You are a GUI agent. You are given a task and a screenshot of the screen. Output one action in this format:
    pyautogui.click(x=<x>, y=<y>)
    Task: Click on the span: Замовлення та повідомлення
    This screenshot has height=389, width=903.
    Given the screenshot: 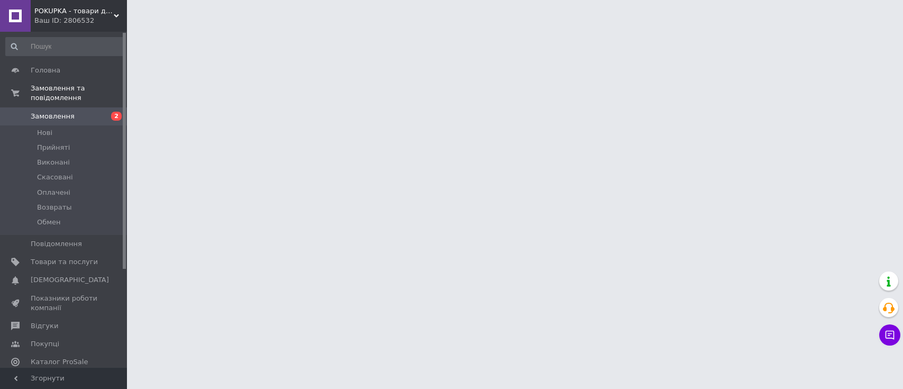 What is the action you would take?
    pyautogui.click(x=79, y=93)
    